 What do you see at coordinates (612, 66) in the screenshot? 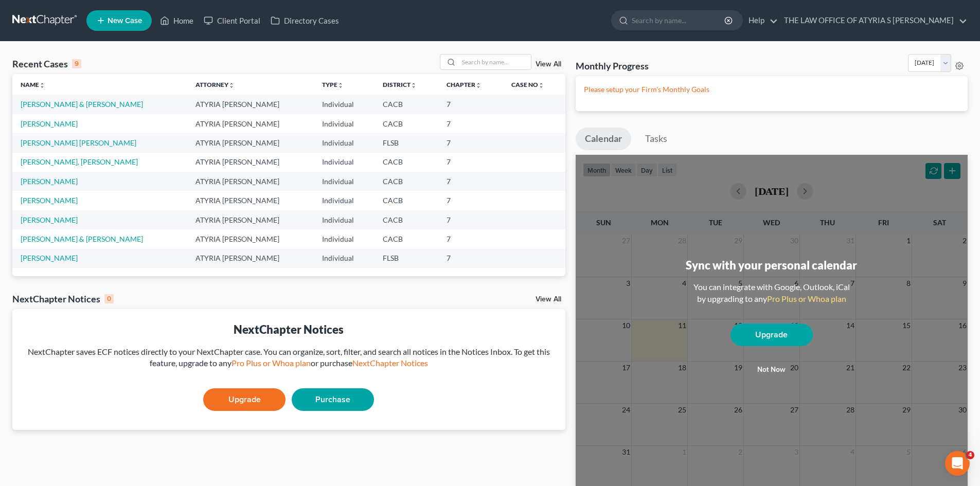
I see `h3: Monthly Progress` at bounding box center [612, 66].